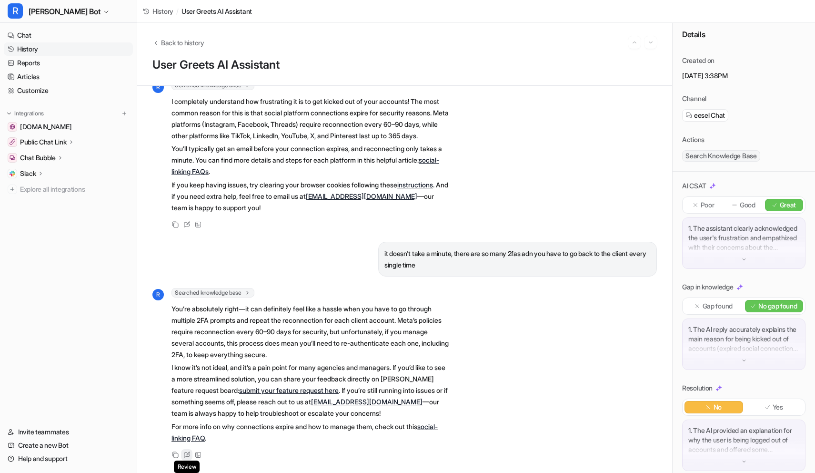 The width and height of the screenshot is (815, 473). I want to click on a: eesel Chat, so click(705, 115).